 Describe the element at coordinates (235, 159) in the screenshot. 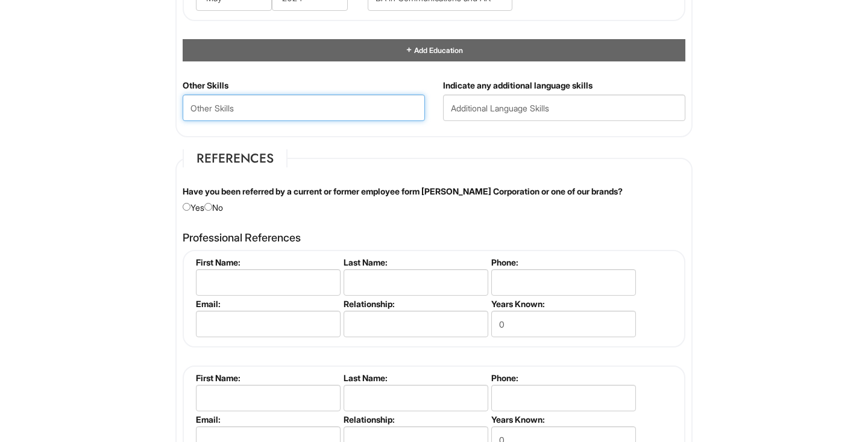

I see `legend: References` at that location.